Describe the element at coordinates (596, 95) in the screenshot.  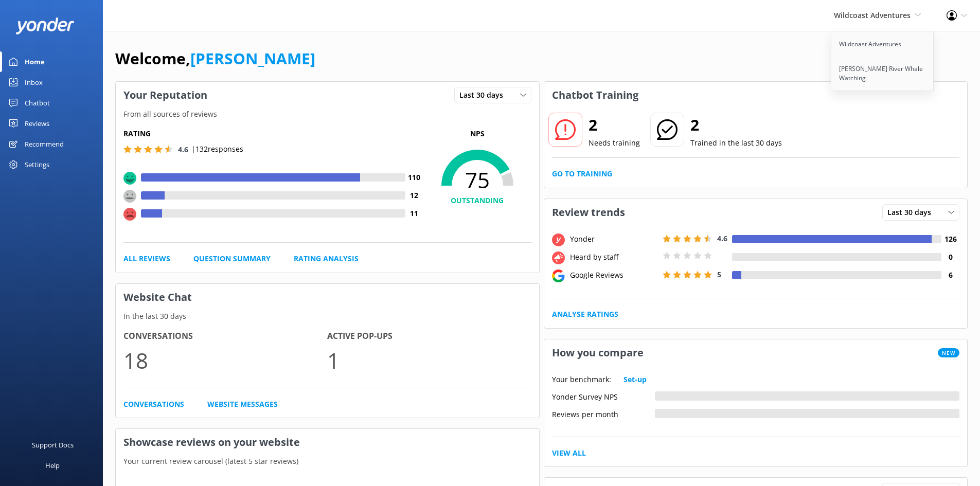
I see `h3: Chatbot Training` at that location.